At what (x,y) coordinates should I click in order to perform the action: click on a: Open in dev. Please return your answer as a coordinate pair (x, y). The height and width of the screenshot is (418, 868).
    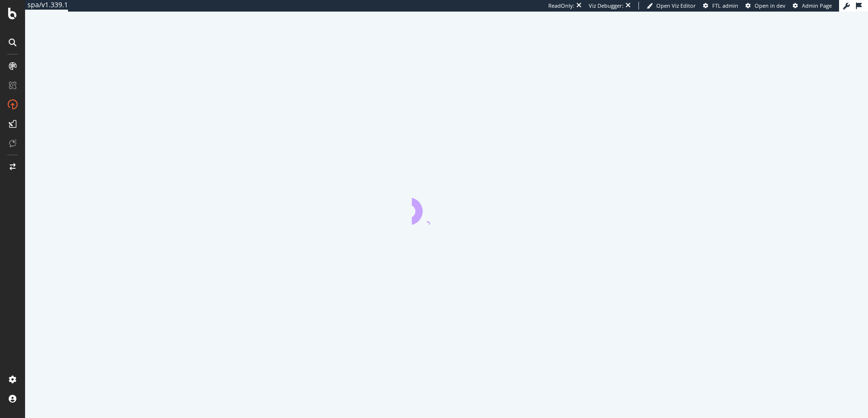
    Looking at the image, I should click on (766, 6).